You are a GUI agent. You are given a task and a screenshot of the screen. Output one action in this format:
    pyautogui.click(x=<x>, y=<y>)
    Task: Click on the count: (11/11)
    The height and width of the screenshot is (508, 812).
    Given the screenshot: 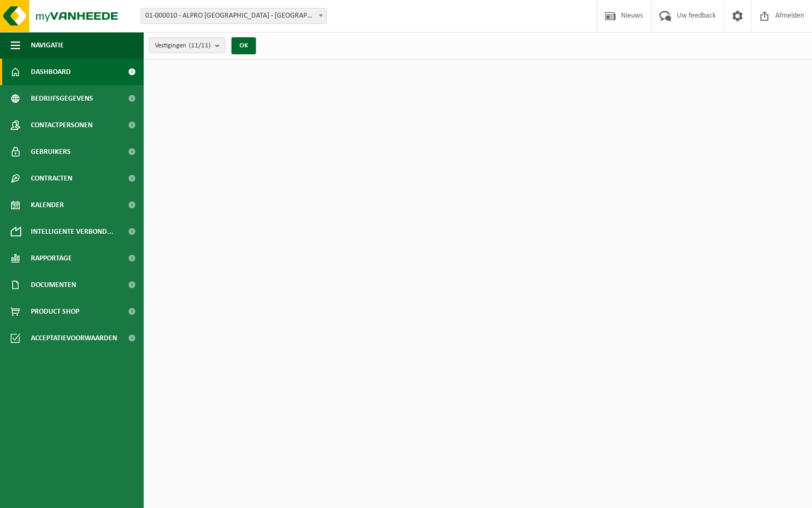 What is the action you would take?
    pyautogui.click(x=199, y=45)
    